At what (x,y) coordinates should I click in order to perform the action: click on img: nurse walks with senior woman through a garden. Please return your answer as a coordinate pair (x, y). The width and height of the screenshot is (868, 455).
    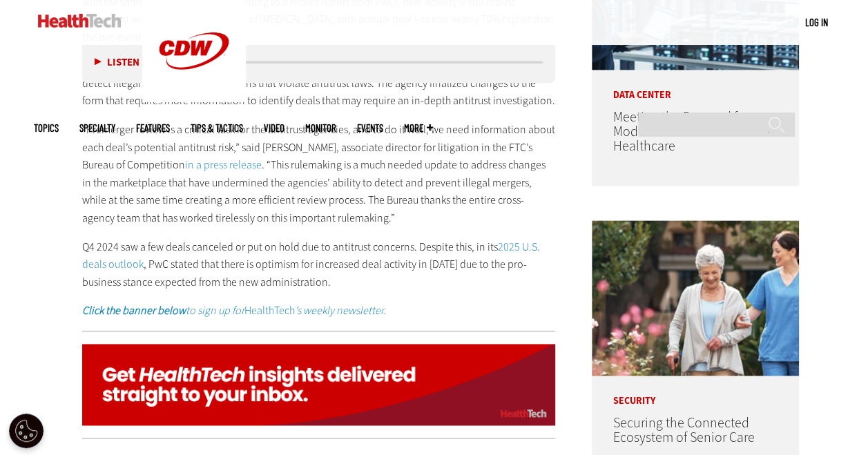
    Looking at the image, I should click on (695, 298).